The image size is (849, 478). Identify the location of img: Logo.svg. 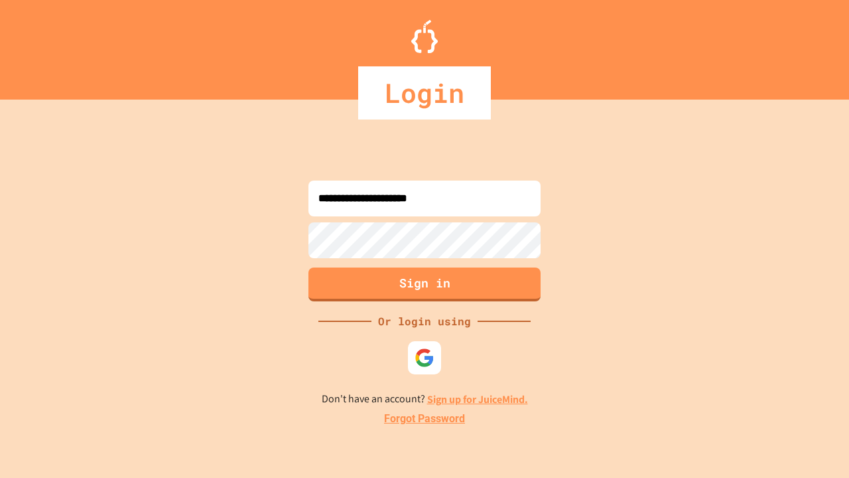
(425, 36).